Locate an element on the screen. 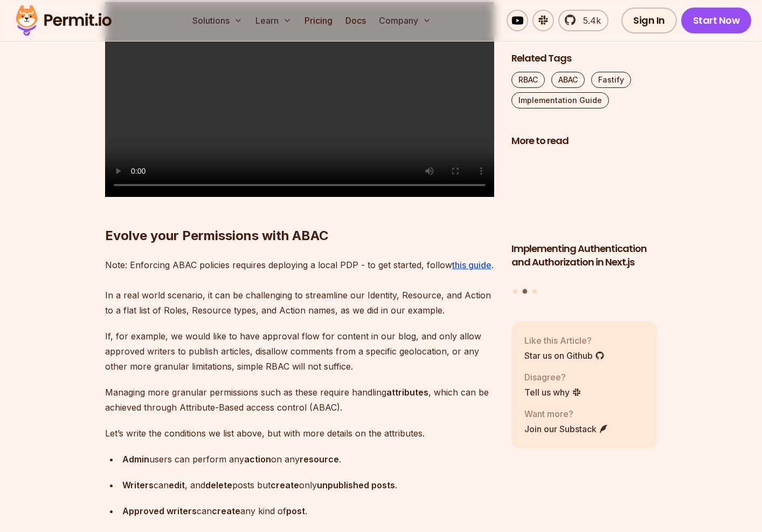 This screenshot has height=532, width=762. a: Join our Substack is located at coordinates (566, 429).